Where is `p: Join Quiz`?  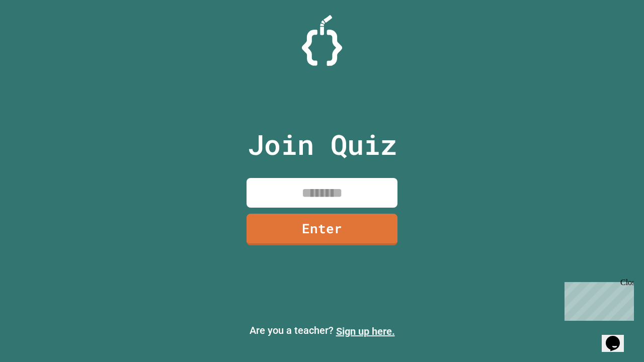
p: Join Quiz is located at coordinates (322, 144).